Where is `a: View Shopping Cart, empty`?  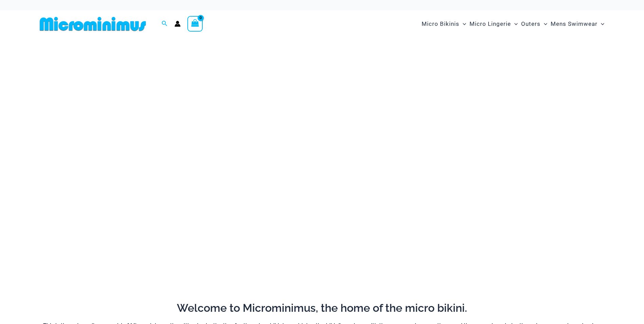
a: View Shopping Cart, empty is located at coordinates (195, 24).